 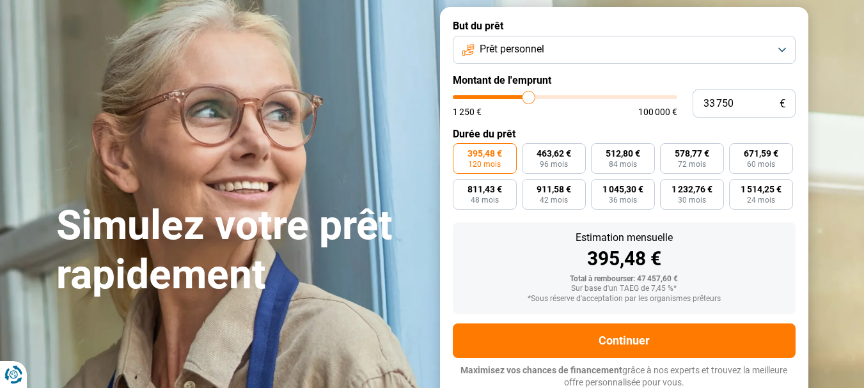 I want to click on span: 911,58 €, so click(x=554, y=189).